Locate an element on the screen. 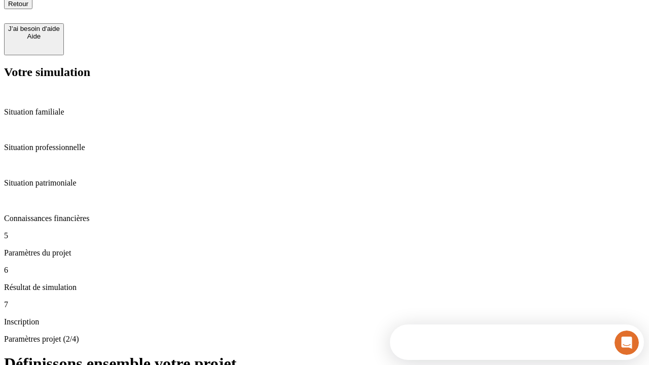 This screenshot has width=649, height=365. p: Paramètres projet (2/4) is located at coordinates (325, 339).